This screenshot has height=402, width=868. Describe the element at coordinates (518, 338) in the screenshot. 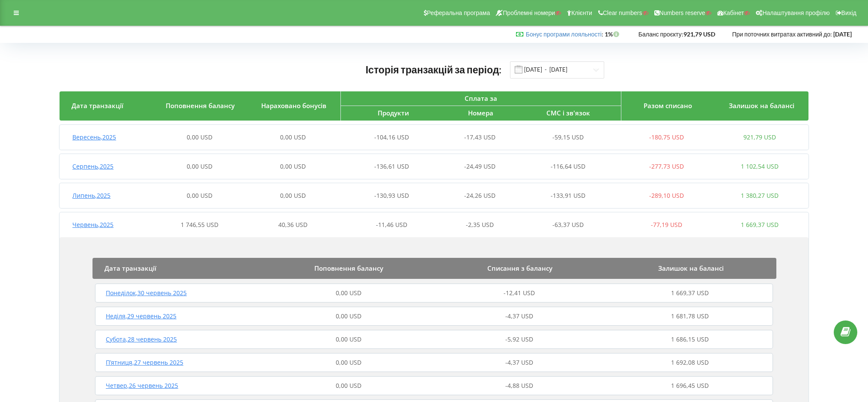

I see `span: -5,92 USD` at that location.